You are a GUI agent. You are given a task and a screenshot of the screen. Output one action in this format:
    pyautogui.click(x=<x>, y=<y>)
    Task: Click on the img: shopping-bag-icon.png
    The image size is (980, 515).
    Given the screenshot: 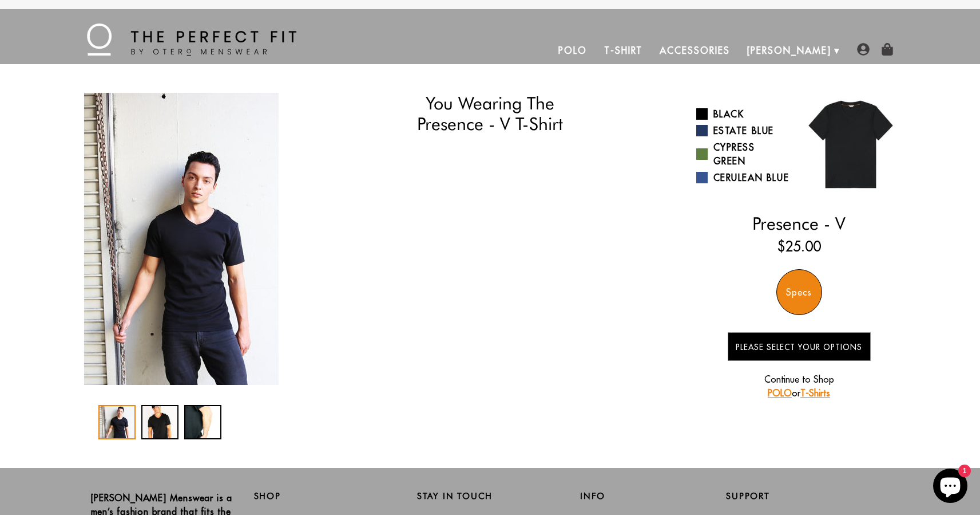 What is the action you would take?
    pyautogui.click(x=888, y=49)
    